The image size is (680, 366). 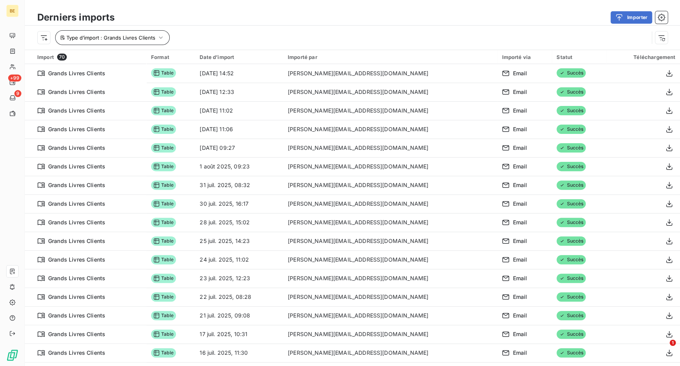 I want to click on td: 21 juil. 2025, 09:08, so click(x=239, y=316).